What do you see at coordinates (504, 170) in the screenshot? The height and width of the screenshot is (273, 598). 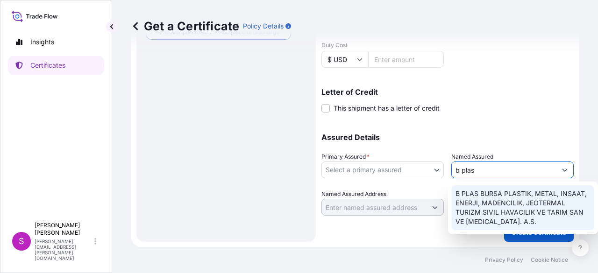 I see `input: Assured Name` at bounding box center [504, 170].